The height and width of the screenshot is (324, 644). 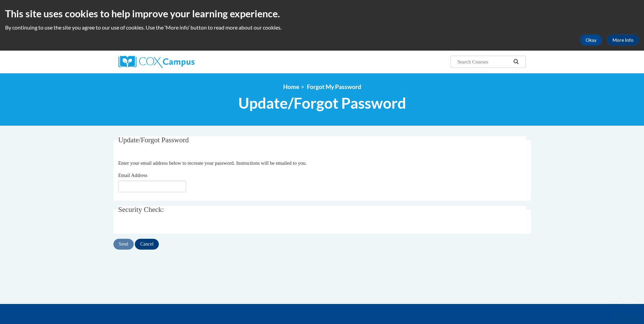 What do you see at coordinates (152, 186) in the screenshot?
I see `input: Email` at bounding box center [152, 186].